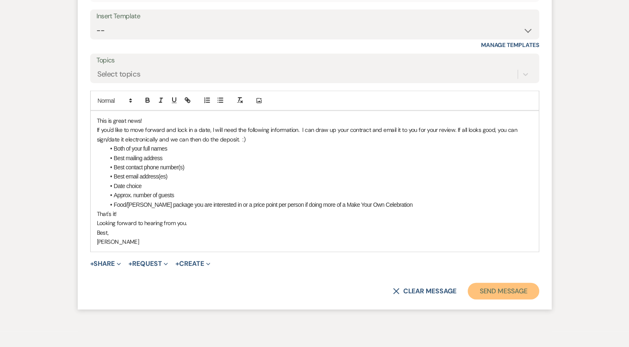 The image size is (629, 347). Describe the element at coordinates (106, 264) in the screenshot. I see `button: Share` at that location.